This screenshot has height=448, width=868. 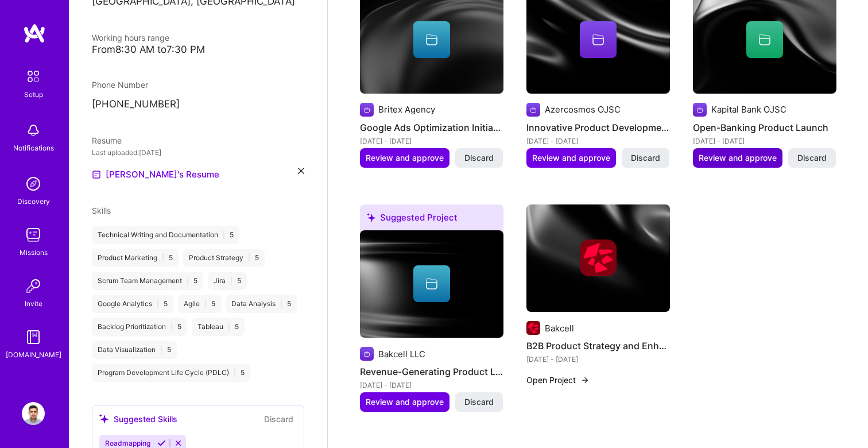 I want to click on div: Britex Agency, so click(x=406, y=109).